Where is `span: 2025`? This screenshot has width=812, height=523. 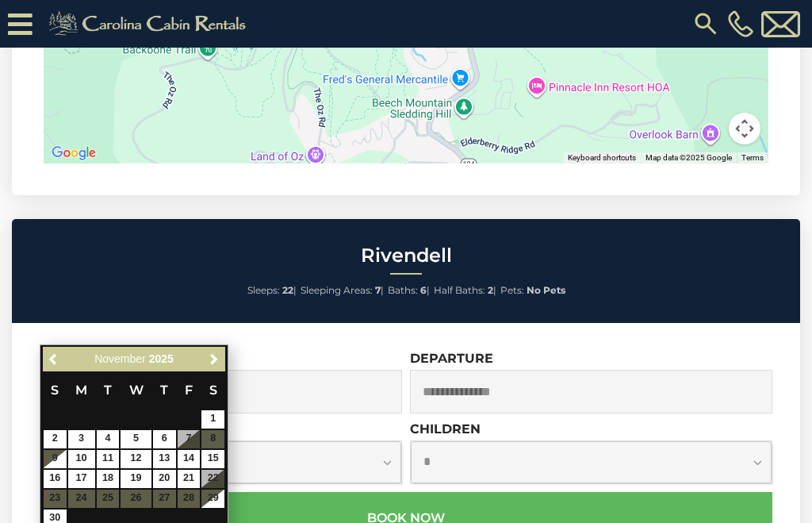
span: 2025 is located at coordinates (161, 358).